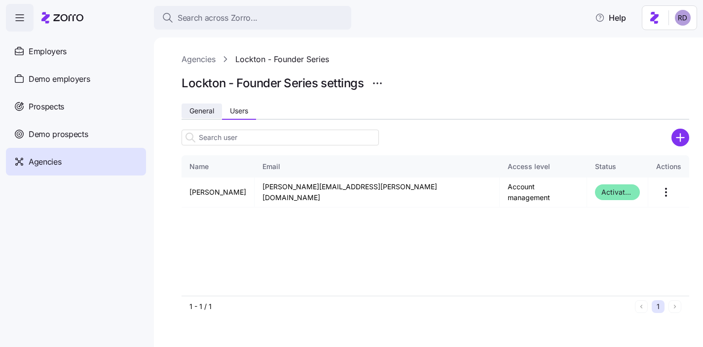 The width and height of the screenshot is (703, 347). I want to click on td: Account management, so click(543, 192).